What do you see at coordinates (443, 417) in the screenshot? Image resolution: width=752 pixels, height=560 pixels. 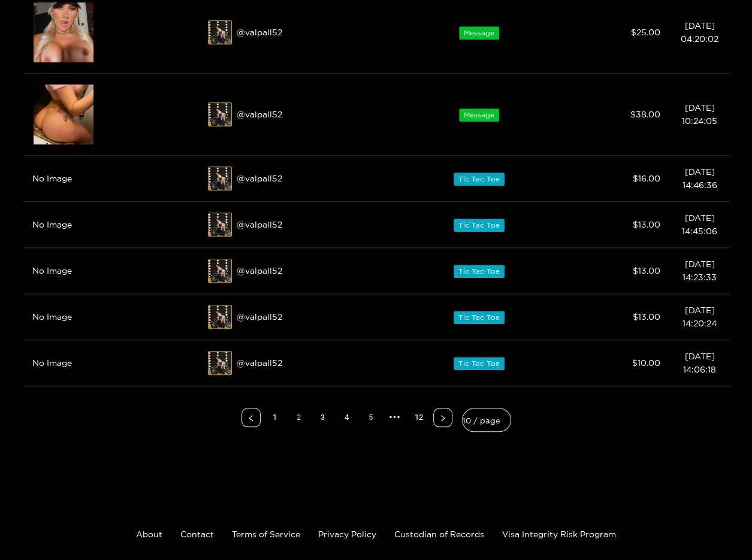 I see `button: right` at bounding box center [443, 417].